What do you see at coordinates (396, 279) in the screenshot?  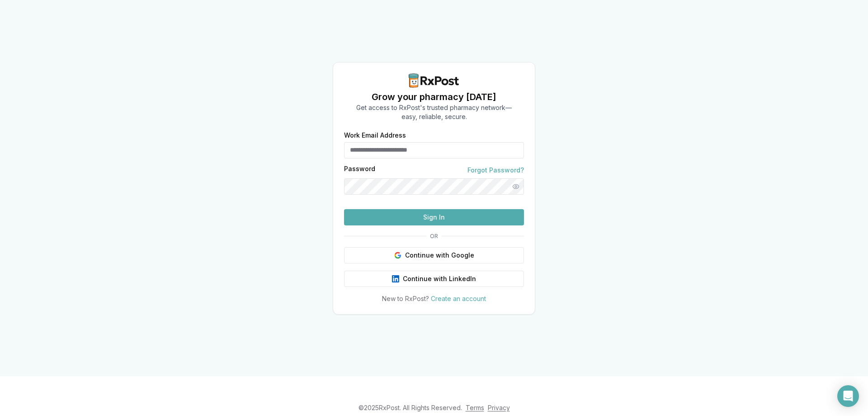 I see `img: LinkedIn` at bounding box center [396, 279].